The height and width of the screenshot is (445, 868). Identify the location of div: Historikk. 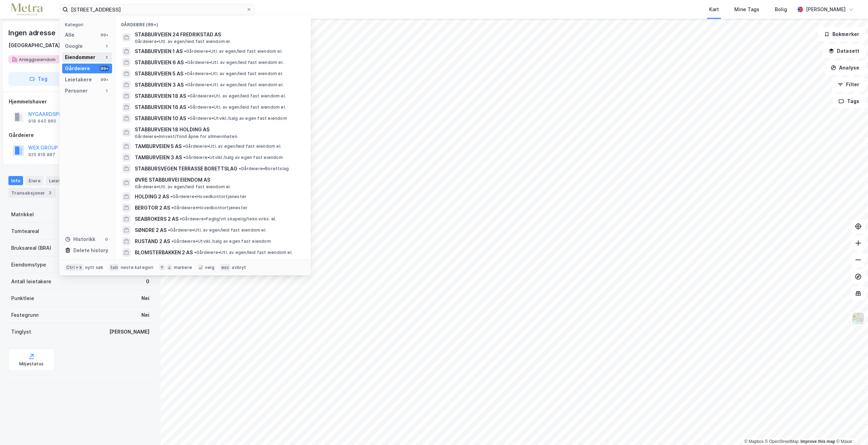
(80, 239).